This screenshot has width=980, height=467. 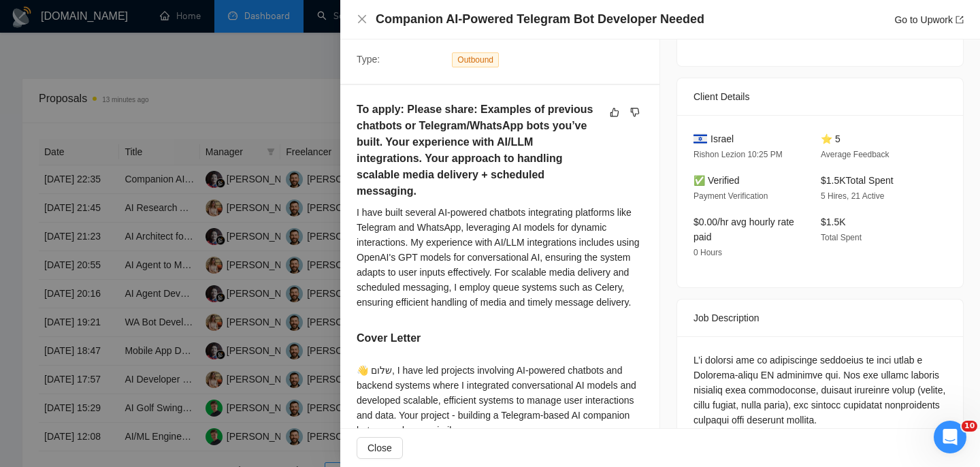 I want to click on div: I have built several AI-powered chatbots integrating platforms like Telegram and WhatsApp, levera..., so click(x=500, y=258).